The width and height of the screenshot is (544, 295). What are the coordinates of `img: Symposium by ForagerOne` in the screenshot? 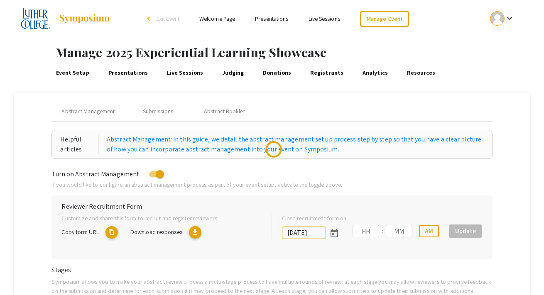 It's located at (84, 19).